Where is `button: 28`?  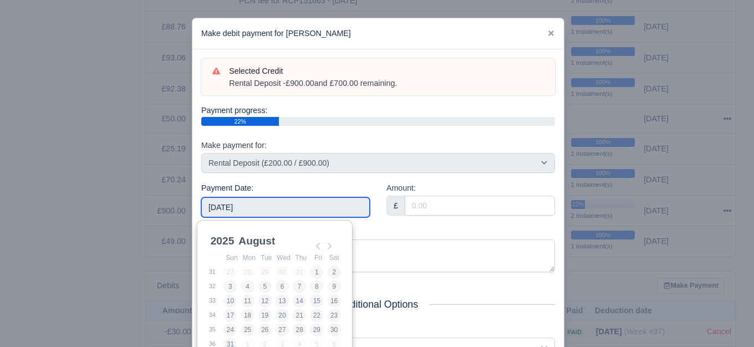
button: 28 is located at coordinates (300, 330).